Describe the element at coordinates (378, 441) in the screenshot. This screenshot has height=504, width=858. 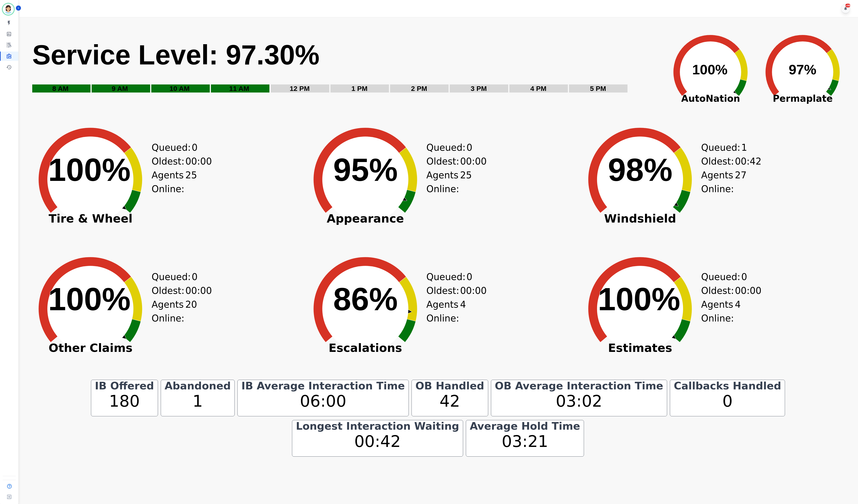
I see `div: 00:42` at that location.